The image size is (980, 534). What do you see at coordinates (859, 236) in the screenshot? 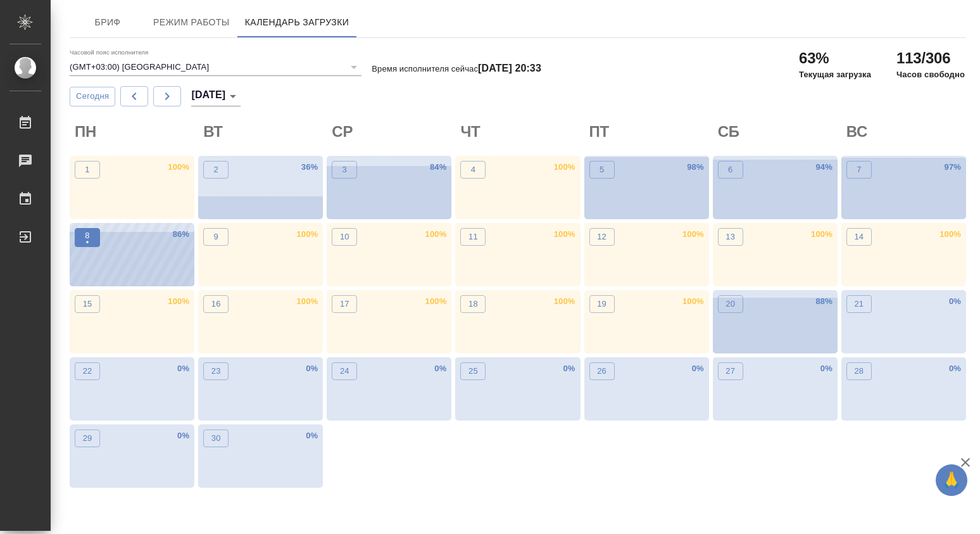
I see `p: 14` at bounding box center [859, 236].